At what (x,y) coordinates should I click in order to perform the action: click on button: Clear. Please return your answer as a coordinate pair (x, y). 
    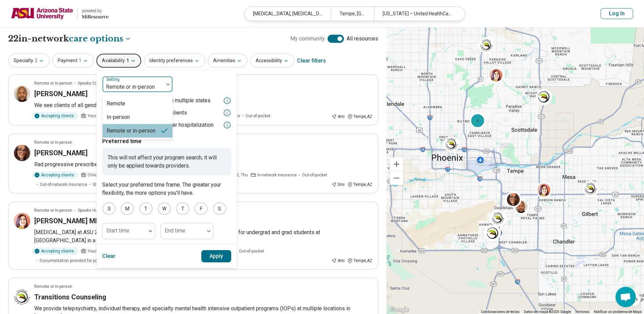
    Looking at the image, I should click on (109, 256).